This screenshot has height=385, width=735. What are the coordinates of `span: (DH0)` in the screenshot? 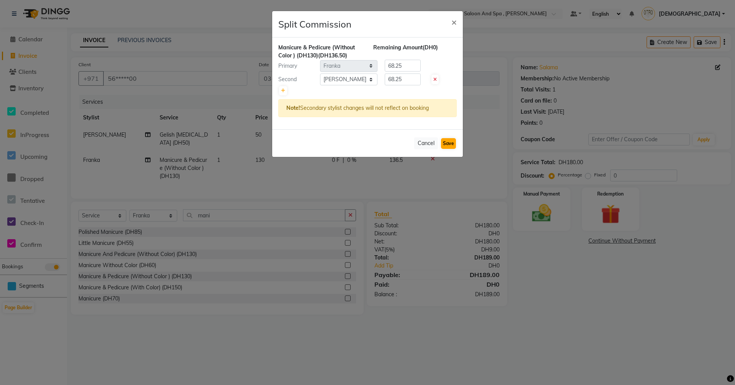 It's located at (430, 47).